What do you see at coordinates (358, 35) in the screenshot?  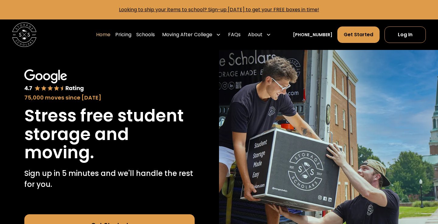 I see `a: Get Started` at bounding box center [358, 35].